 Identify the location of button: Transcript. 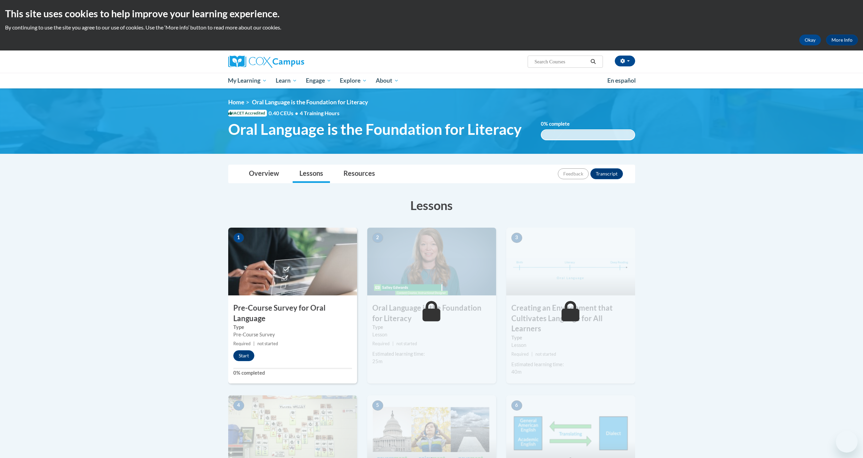
(606, 174).